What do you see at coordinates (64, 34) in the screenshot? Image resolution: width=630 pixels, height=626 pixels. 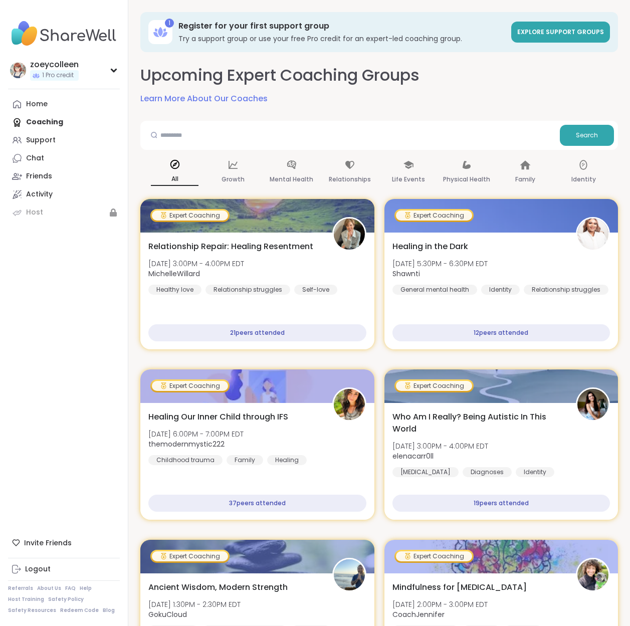 I see `img: ShareWell Nav Logo` at bounding box center [64, 34].